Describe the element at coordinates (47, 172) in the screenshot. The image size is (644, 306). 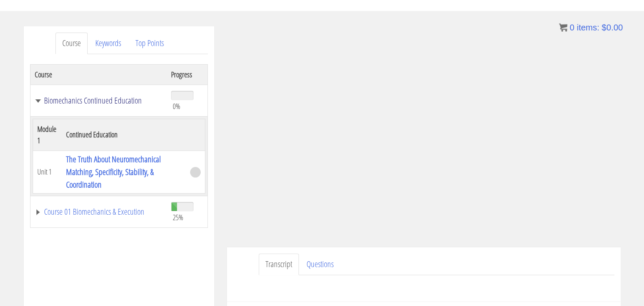
I see `td: Unit 1` at that location.